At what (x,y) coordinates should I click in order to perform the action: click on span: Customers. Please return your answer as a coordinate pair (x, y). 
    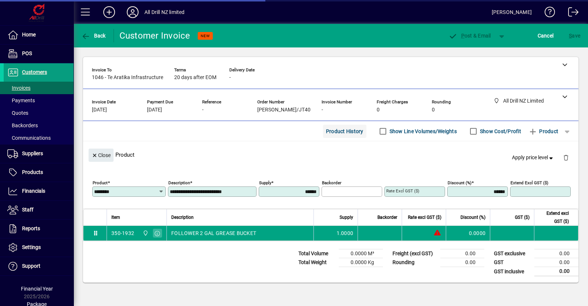
    Looking at the image, I should click on (35, 72).